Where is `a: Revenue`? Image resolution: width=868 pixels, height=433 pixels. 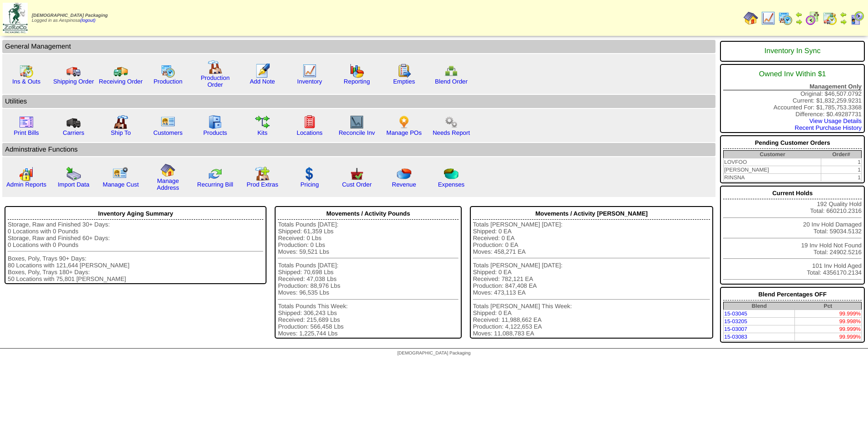 a: Revenue is located at coordinates (403, 185).